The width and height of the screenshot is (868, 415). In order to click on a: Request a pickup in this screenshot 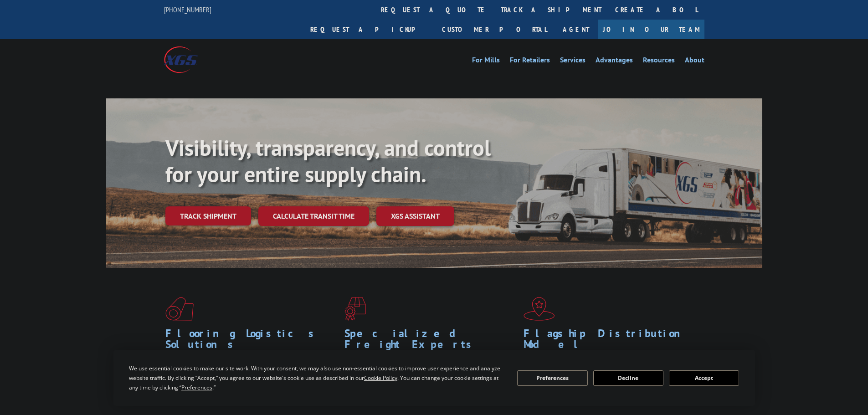, I will do `click(369, 29)`.